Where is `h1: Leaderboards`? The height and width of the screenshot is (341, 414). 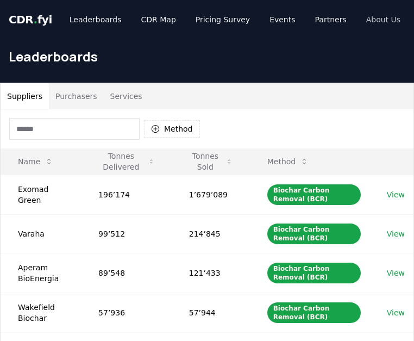 h1: Leaderboards is located at coordinates (207, 57).